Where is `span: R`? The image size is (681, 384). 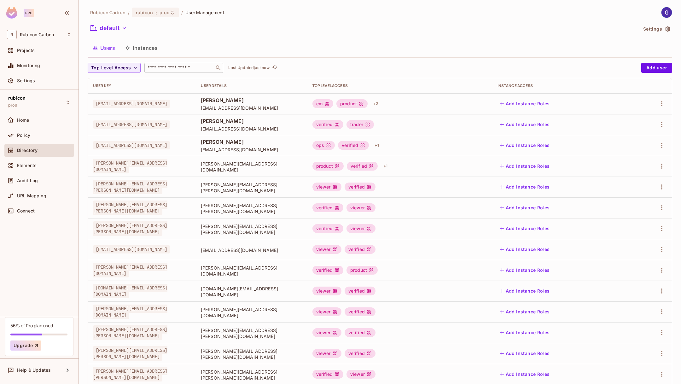
span: R is located at coordinates (12, 34).